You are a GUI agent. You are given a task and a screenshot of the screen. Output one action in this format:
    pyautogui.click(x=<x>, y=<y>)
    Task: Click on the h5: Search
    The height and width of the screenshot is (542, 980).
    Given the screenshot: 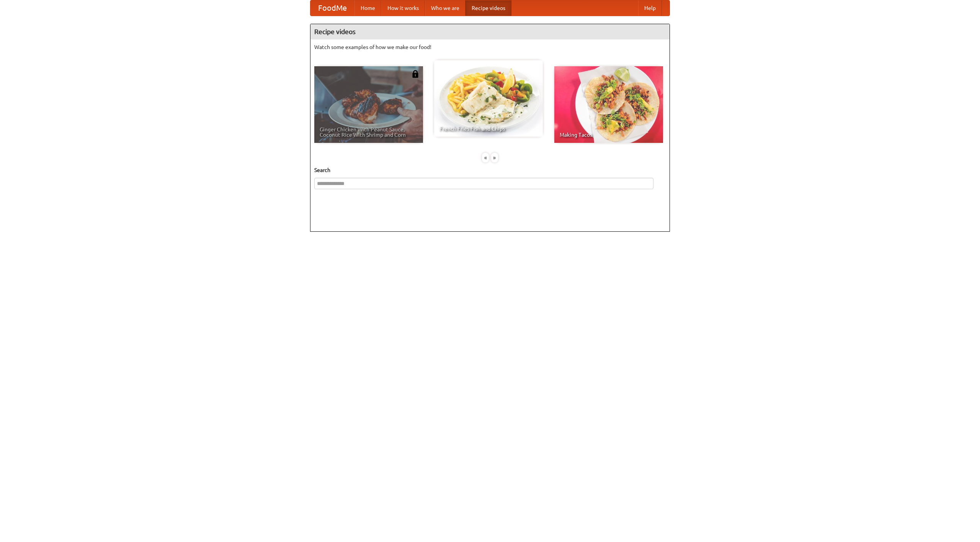 What is the action you would take?
    pyautogui.click(x=490, y=170)
    